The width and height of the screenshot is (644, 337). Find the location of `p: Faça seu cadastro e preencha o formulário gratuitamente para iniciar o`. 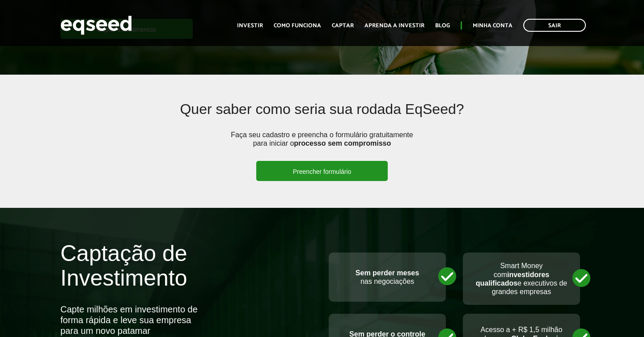

p: Faça seu cadastro e preencha o formulário gratuitamente para iniciar o is located at coordinates (322, 146).